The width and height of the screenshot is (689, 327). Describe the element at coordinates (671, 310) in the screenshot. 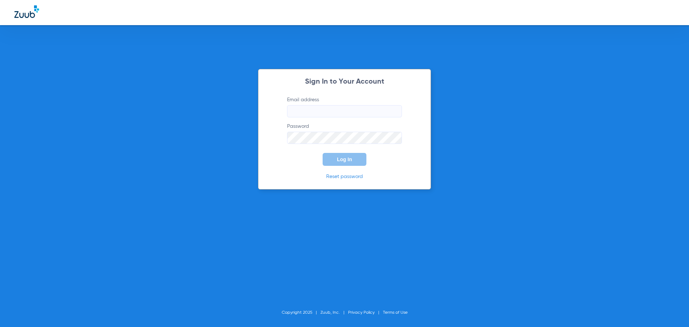

I see `div: Chat Widget` at that location.